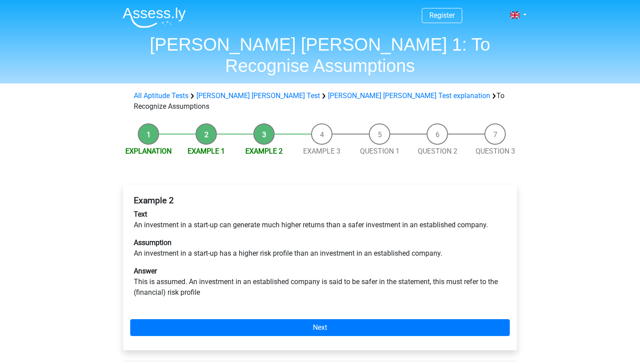  What do you see at coordinates (161, 96) in the screenshot?
I see `a: All Aptitude Tests` at bounding box center [161, 96].